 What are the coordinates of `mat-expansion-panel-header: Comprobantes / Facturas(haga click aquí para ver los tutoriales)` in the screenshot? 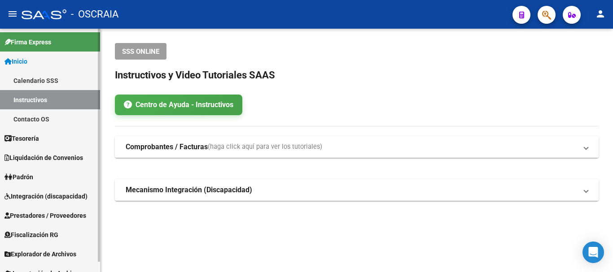 It's located at (357, 147).